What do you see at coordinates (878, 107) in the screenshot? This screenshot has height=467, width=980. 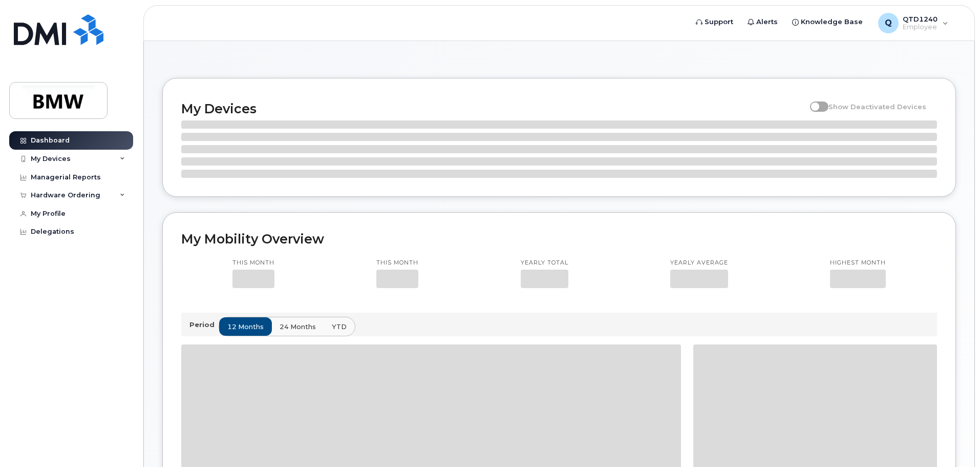 I see `span: Show Deactivated Devices` at bounding box center [878, 107].